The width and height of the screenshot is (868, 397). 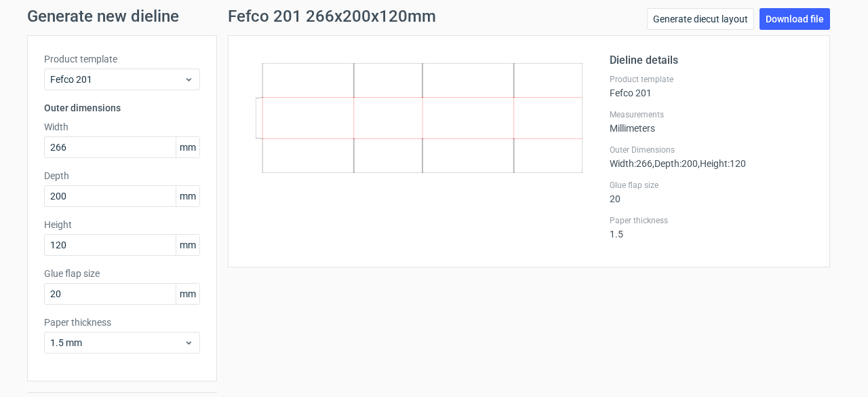 What do you see at coordinates (116, 343) in the screenshot?
I see `span: 1.5 mm` at bounding box center [116, 343].